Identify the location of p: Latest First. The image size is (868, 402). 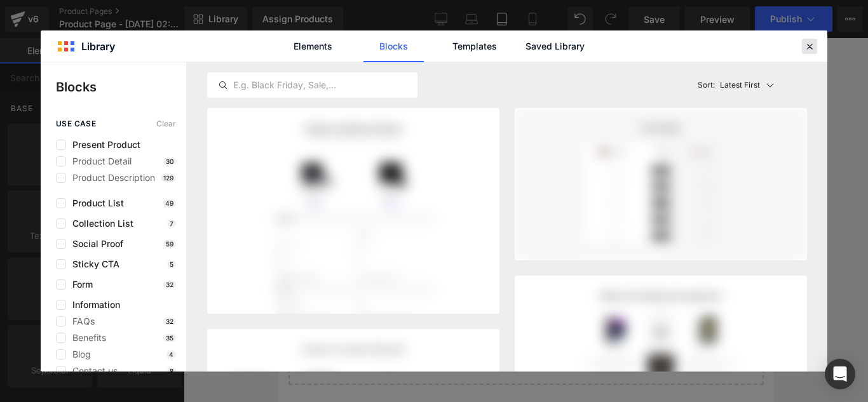
(740, 85).